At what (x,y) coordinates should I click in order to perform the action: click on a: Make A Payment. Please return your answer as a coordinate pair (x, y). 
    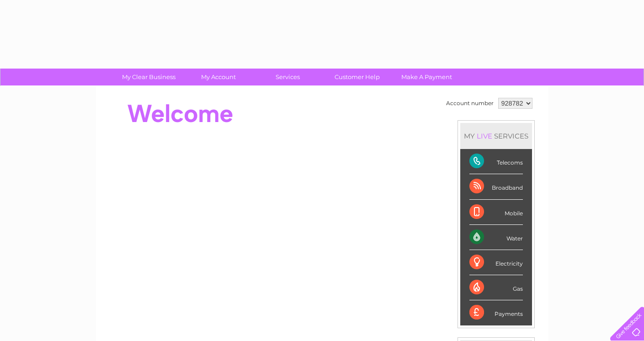
    Looking at the image, I should click on (427, 77).